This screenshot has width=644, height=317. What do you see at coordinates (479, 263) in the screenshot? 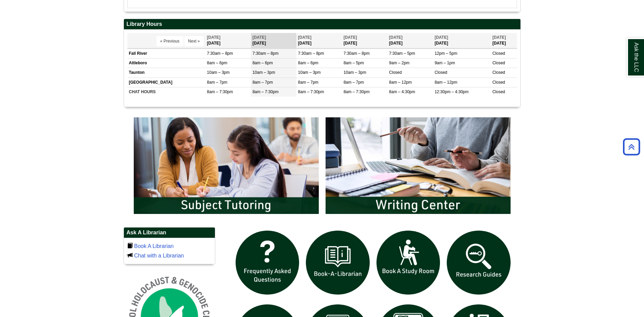
I see `img: Research Guides icon links to research guides web page` at bounding box center [479, 263].